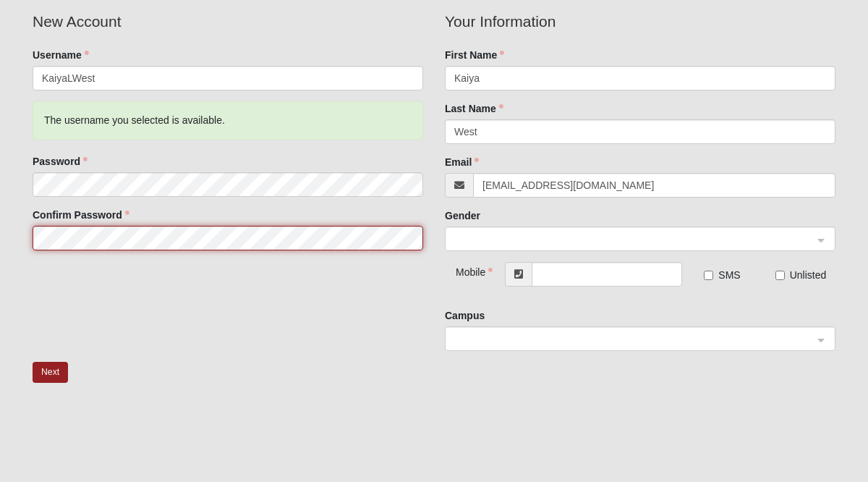 The height and width of the screenshot is (482, 868). Describe the element at coordinates (465, 316) in the screenshot. I see `label: Campus` at that location.